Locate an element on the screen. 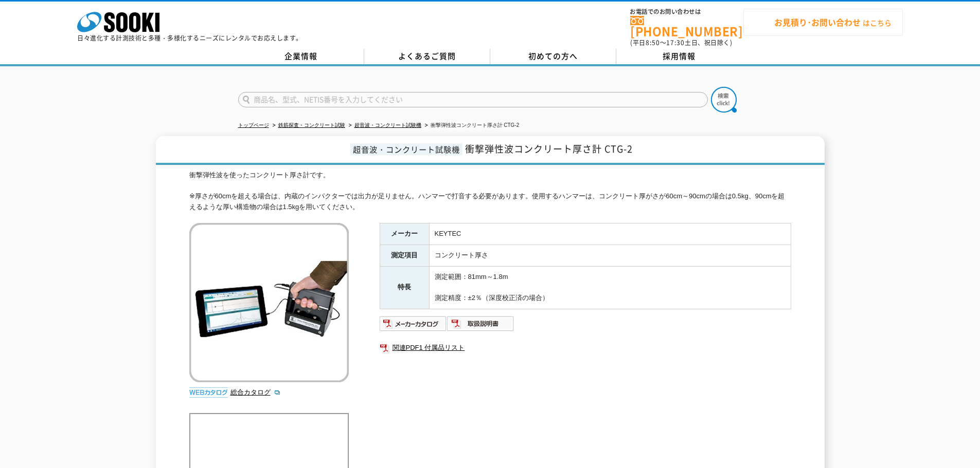 Image resolution: width=980 pixels, height=468 pixels. img: メーカーカタログ is located at coordinates (413, 324).